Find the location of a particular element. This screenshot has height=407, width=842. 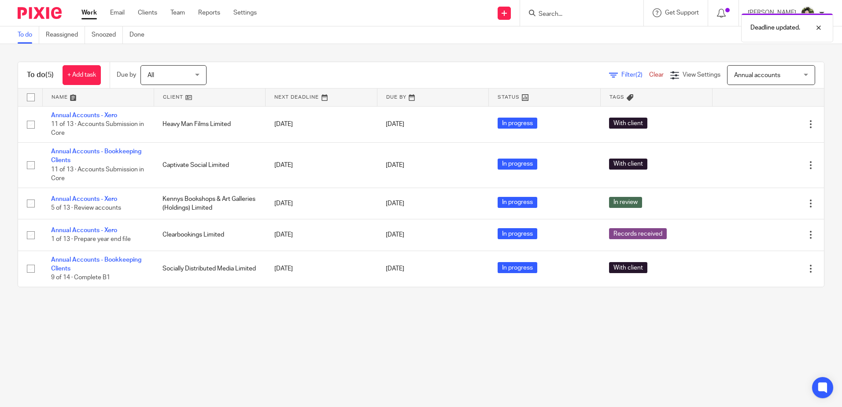

img: Jade.jpeg is located at coordinates (808, 13).